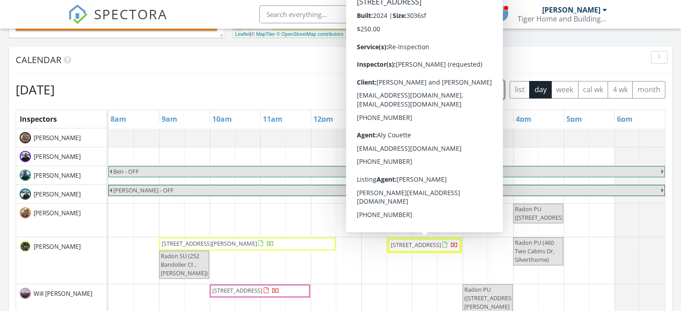  What do you see at coordinates (169, 119) in the screenshot?
I see `a: 9am` at bounding box center [169, 119].